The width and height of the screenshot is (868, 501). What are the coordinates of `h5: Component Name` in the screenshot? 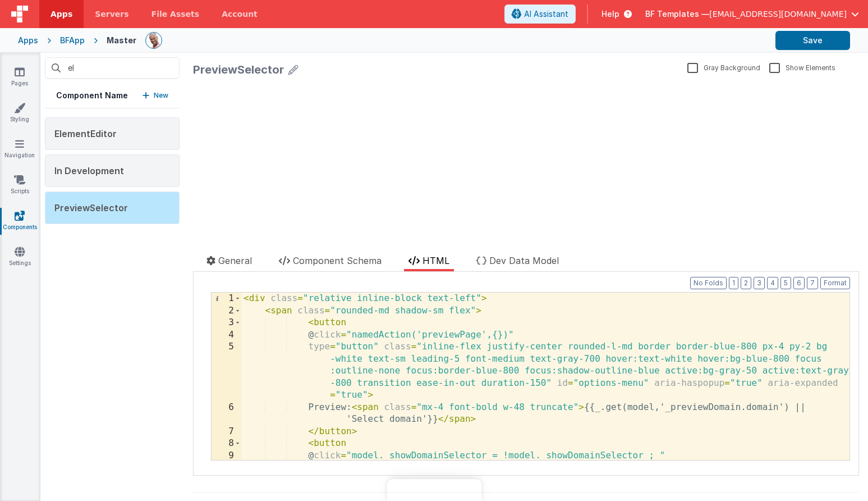 It's located at (92, 95).